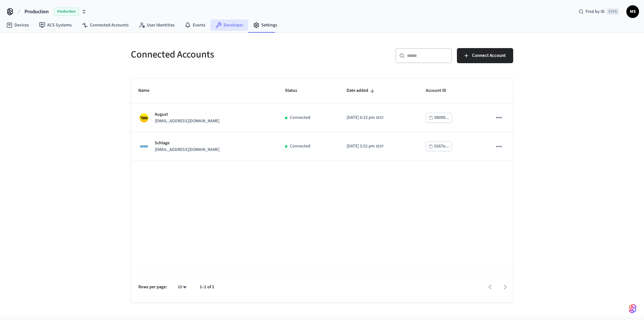 The height and width of the screenshot is (320, 644). Describe the element at coordinates (229, 25) in the screenshot. I see `a: Developer` at that location.